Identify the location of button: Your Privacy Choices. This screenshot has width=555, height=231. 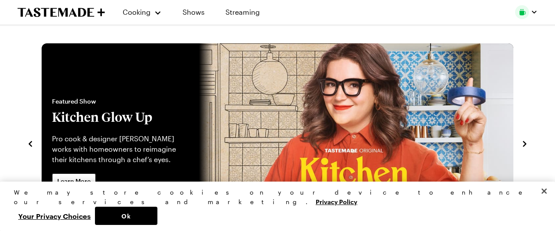
(54, 216).